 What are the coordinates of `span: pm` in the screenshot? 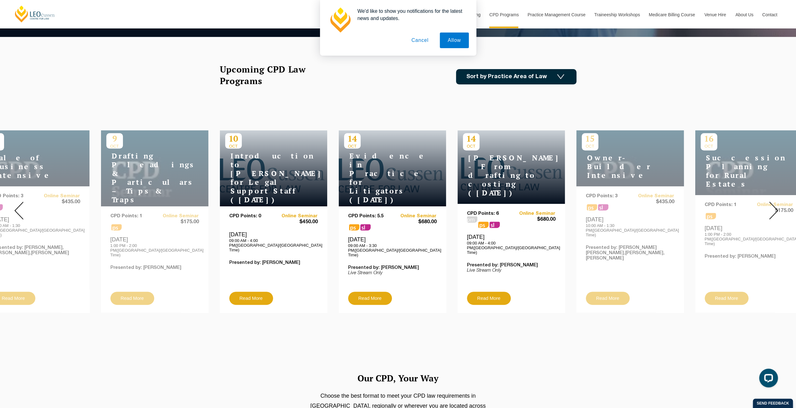 It's located at (472, 220).